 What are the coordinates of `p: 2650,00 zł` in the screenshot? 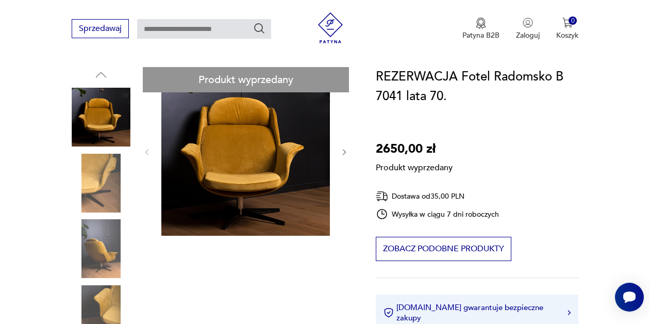 It's located at (414, 149).